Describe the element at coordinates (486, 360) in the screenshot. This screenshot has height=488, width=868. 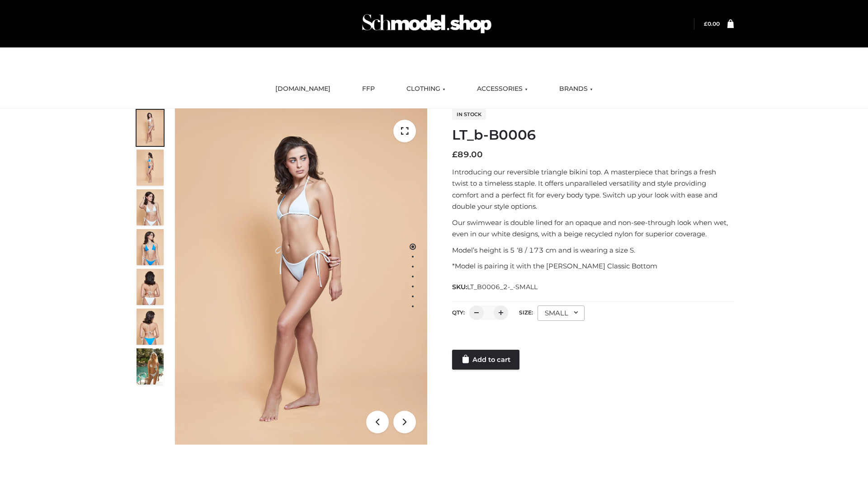
I see `a: Add to cart` at that location.